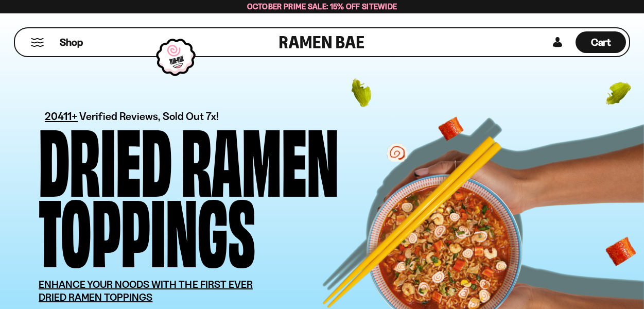 The height and width of the screenshot is (309, 644). What do you see at coordinates (147, 227) in the screenshot?
I see `div: Toppings` at bounding box center [147, 227].